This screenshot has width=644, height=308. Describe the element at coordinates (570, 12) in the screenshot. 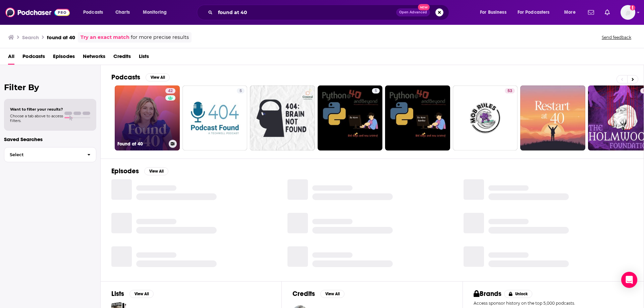

I see `span: More` at that location.